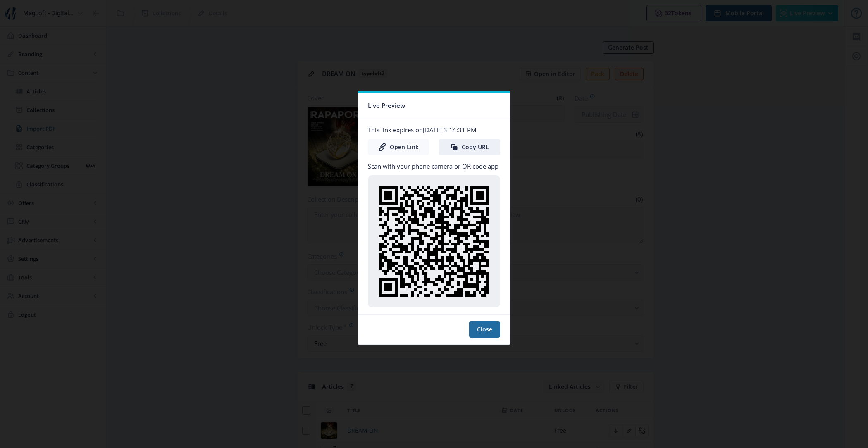 The width and height of the screenshot is (868, 448). Describe the element at coordinates (470, 147) in the screenshot. I see `button: Copy URL` at that location.